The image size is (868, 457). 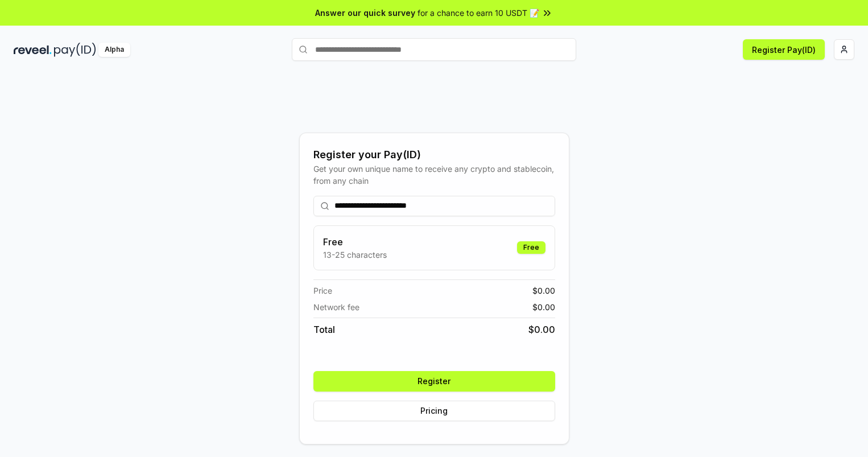 I want to click on span: Answer our quick survey, so click(x=365, y=12).